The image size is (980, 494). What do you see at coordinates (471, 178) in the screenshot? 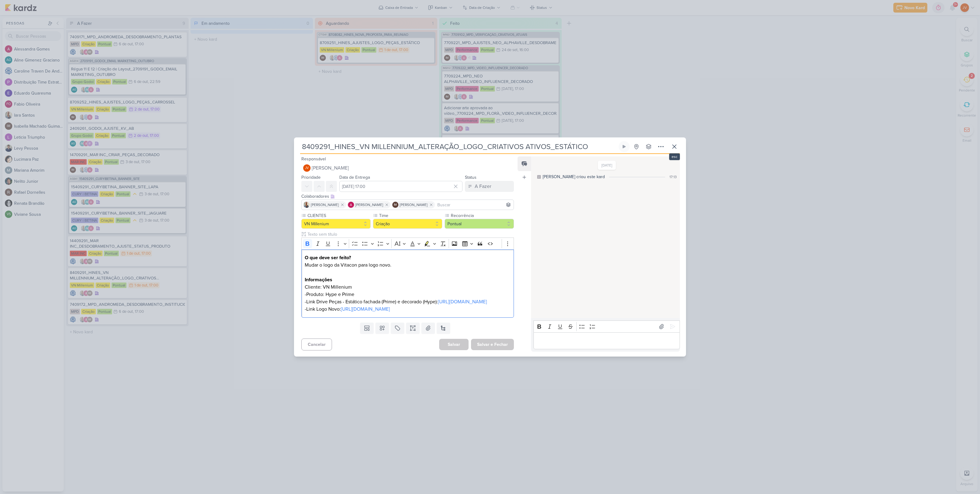
I see `label: Status` at bounding box center [471, 178].